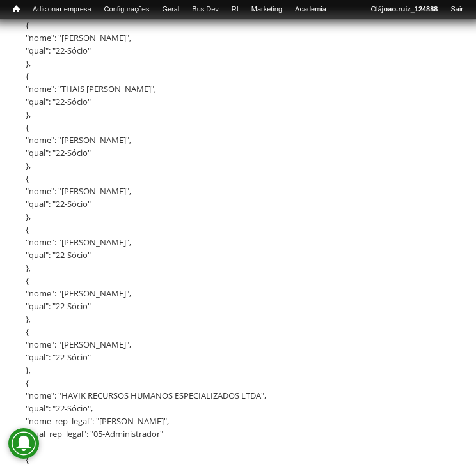  I want to click on a: Geral, so click(170, 9).